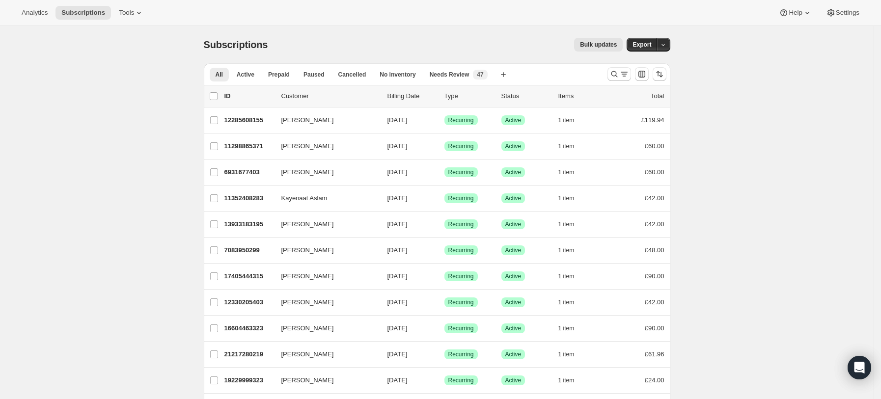 The height and width of the screenshot is (399, 881). Describe the element at coordinates (598, 45) in the screenshot. I see `button: Bulk updates` at that location.